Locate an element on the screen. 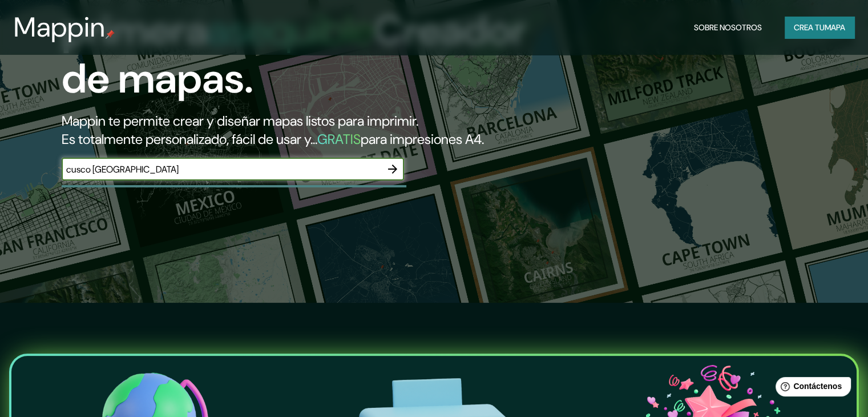  font: Crea tu is located at coordinates (809, 28).